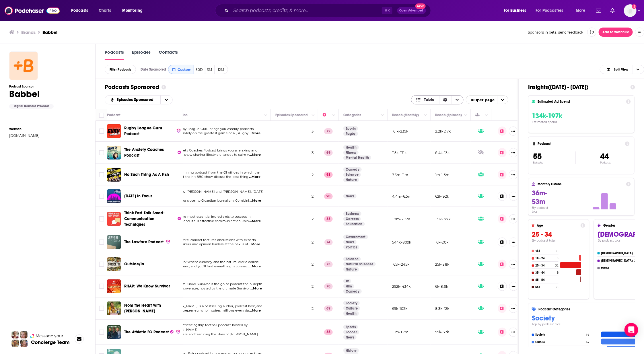 The image size is (644, 354). Describe the element at coordinates (209, 133) in the screenshot. I see `span: centred solely on the greatest game of all, Rugby` at that location.